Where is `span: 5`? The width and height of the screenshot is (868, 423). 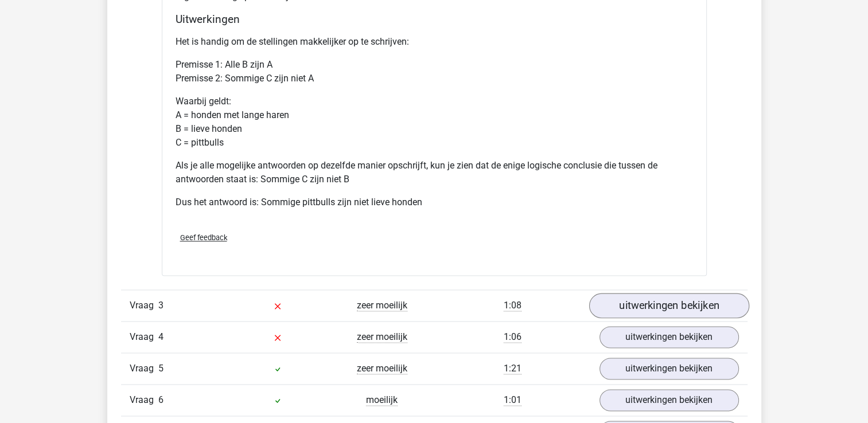
span: 5 is located at coordinates (161, 368).